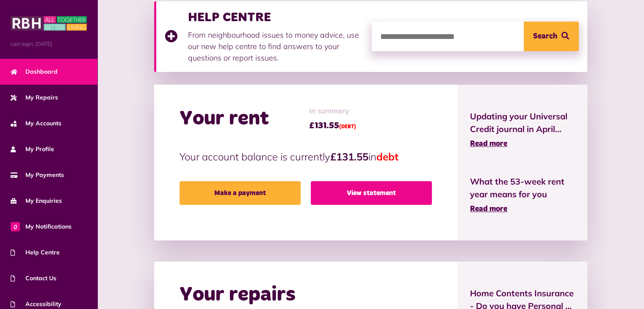 This screenshot has width=644, height=309. I want to click on span: Updating your Universal Credit journal in April..., so click(522, 123).